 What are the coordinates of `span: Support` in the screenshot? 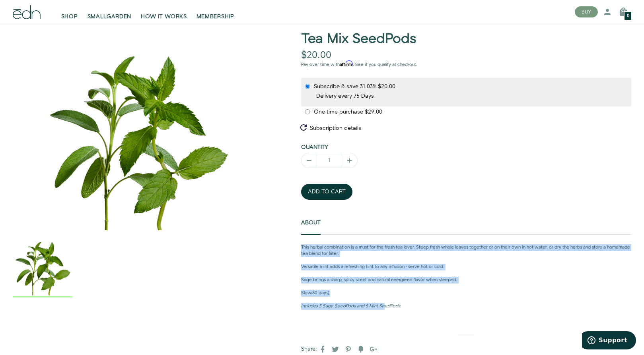 It's located at (31, 9).